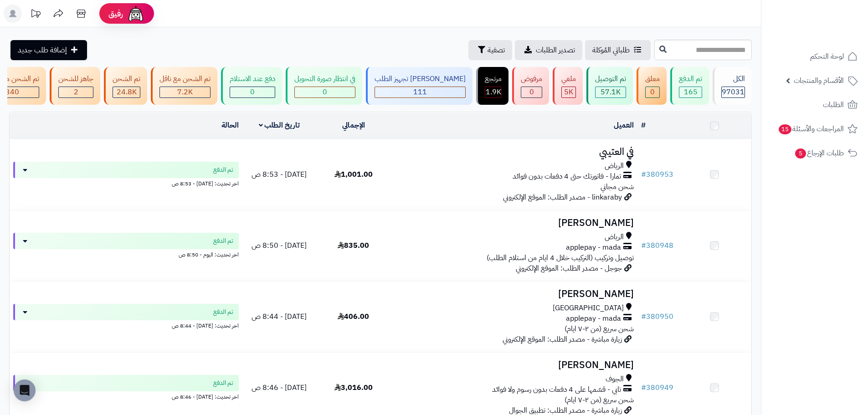 The image size is (868, 415). What do you see at coordinates (834, 105) in the screenshot?
I see `span: الطلبات` at bounding box center [834, 105].